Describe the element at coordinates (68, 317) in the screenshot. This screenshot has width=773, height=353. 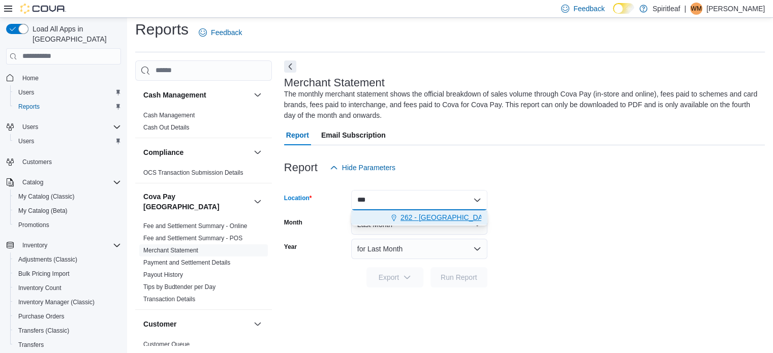
I see `button: Purchase Orders` at that location.